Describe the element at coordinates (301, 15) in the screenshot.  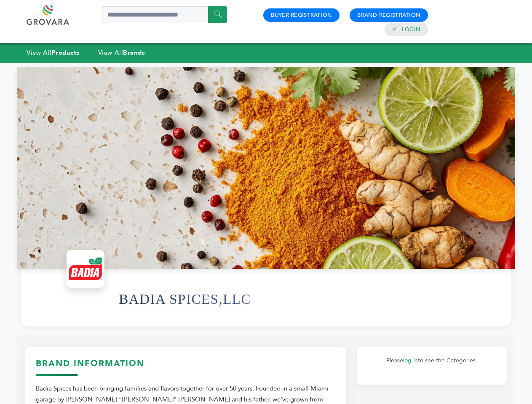
I see `a: Buyer Registration` at that location.